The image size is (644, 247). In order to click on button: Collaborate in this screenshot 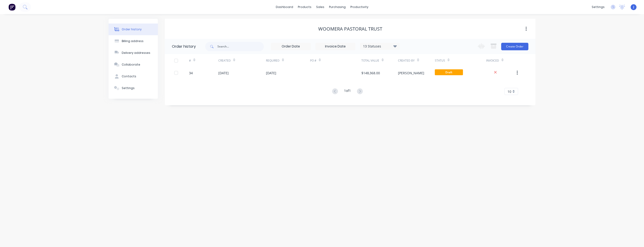, I will do `click(133, 65)`.